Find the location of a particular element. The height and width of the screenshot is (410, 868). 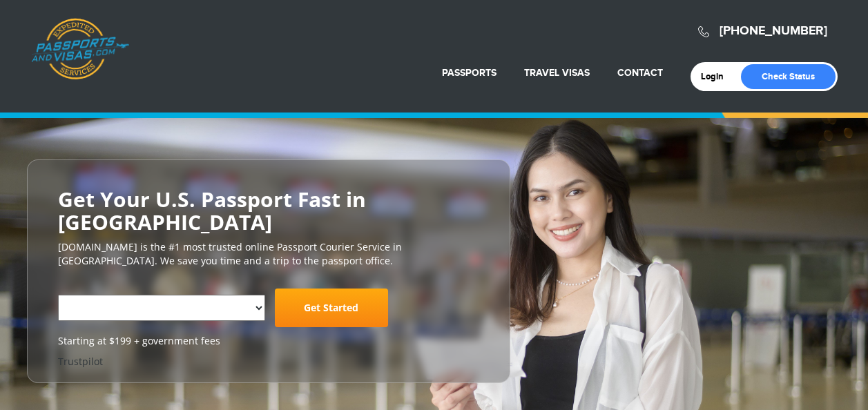

a: Get Started is located at coordinates (331, 308).